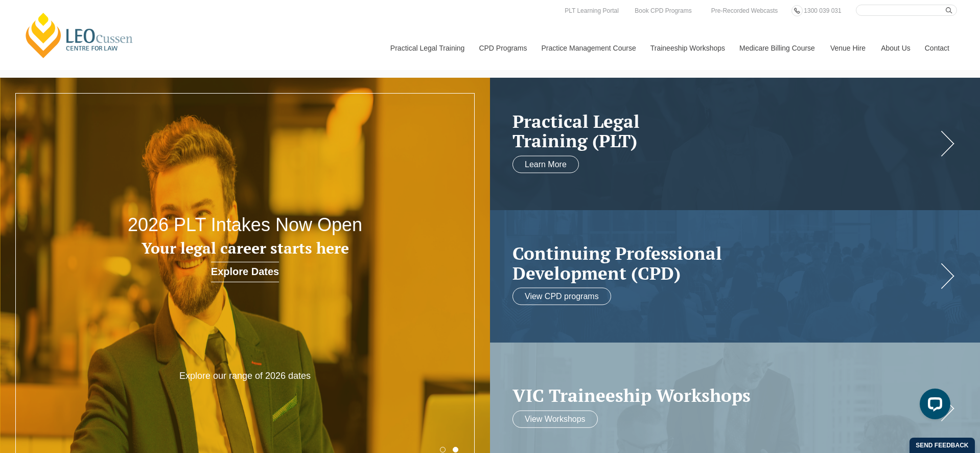 This screenshot has height=453, width=980. Describe the element at coordinates (725, 130) in the screenshot. I see `h2: Practical Legal Training (PLT)` at that location.